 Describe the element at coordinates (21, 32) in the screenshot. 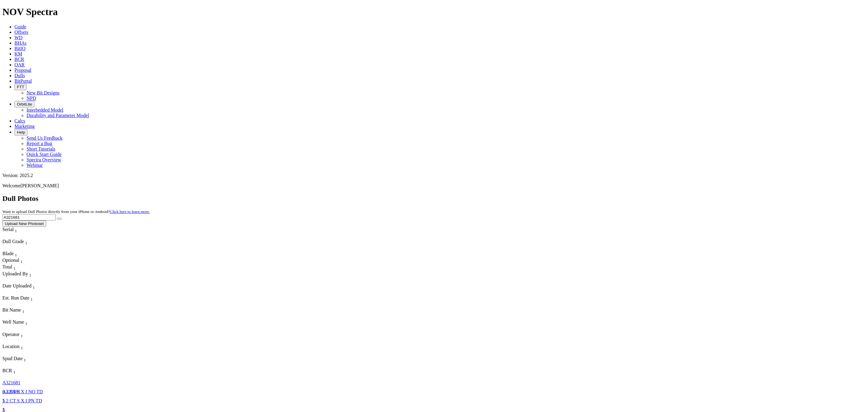

I see `span: Offsets` at that location.